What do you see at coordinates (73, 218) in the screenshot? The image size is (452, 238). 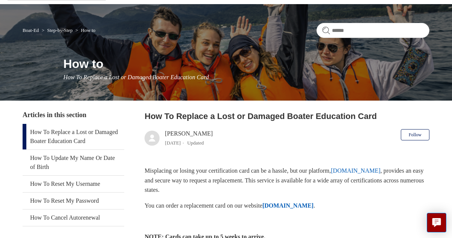 I see `a: How To Cancel Autorenewal` at bounding box center [73, 218].